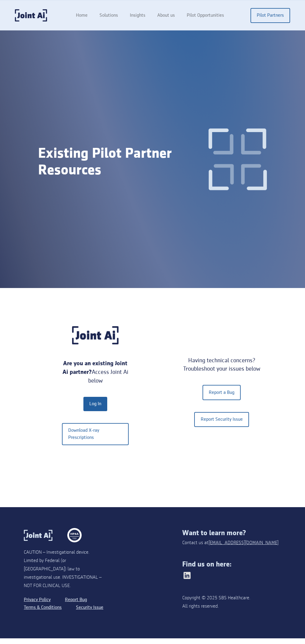 The height and width of the screenshot is (644, 305). What do you see at coordinates (124, 162) in the screenshot?
I see `div: Existing Pilot Partner Resources` at bounding box center [124, 162].